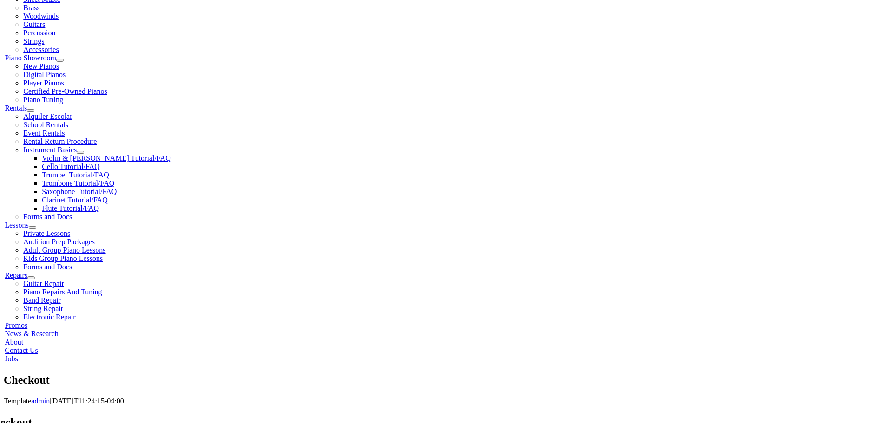  Describe the element at coordinates (41, 16) in the screenshot. I see `span: Woodwinds` at that location.